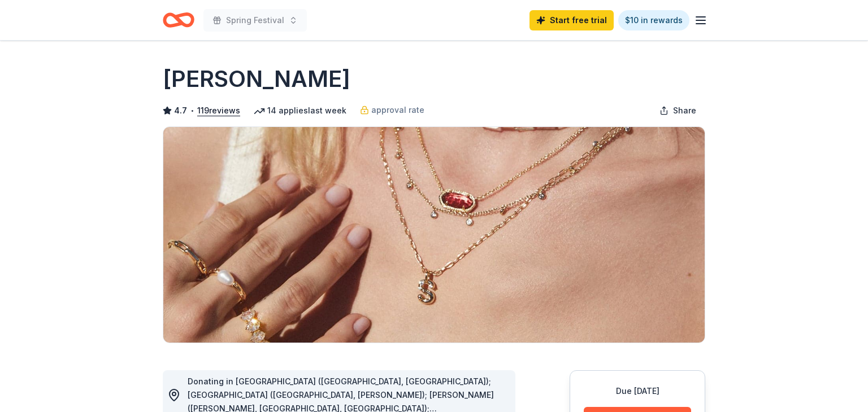  Describe the element at coordinates (300, 111) in the screenshot. I see `div: 14 applies last week` at that location.